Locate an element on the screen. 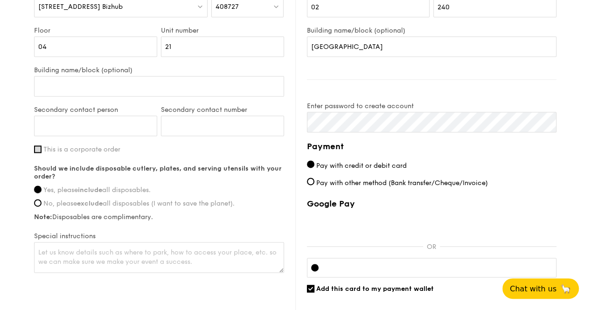 Image resolution: width=590 pixels, height=310 pixels. input: Pay with credit or debit card is located at coordinates (311, 164).